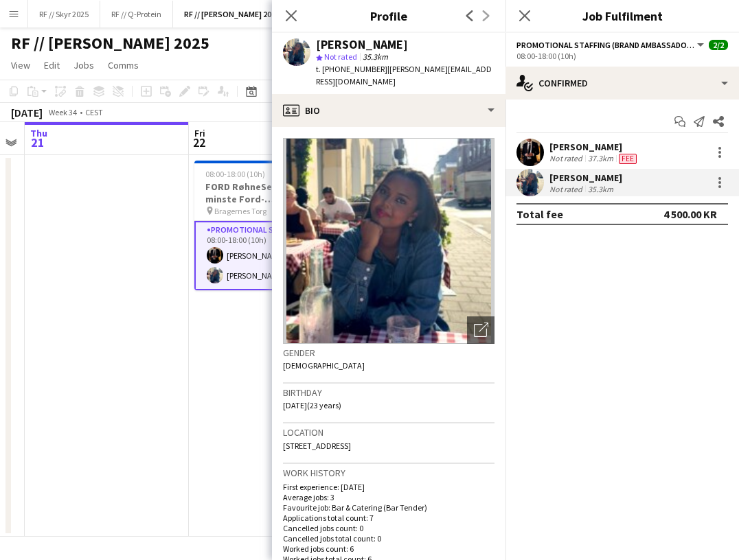 This screenshot has height=560, width=739. Describe the element at coordinates (388, 16) in the screenshot. I see `h3: Profile` at that location.